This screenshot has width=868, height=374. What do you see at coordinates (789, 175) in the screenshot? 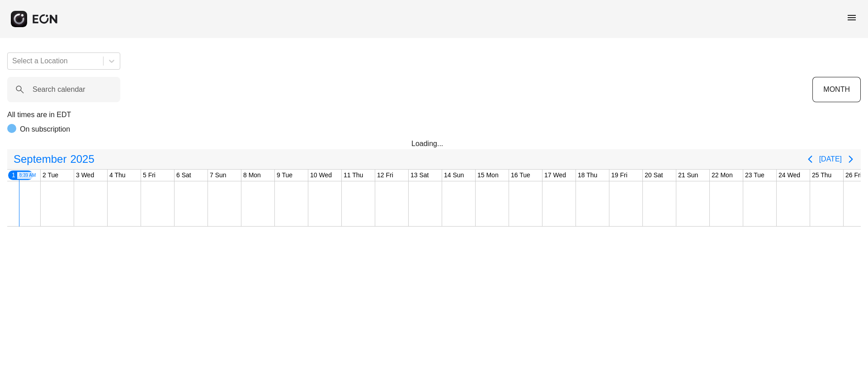
I see `div: 24 Wed` at bounding box center [789, 175].